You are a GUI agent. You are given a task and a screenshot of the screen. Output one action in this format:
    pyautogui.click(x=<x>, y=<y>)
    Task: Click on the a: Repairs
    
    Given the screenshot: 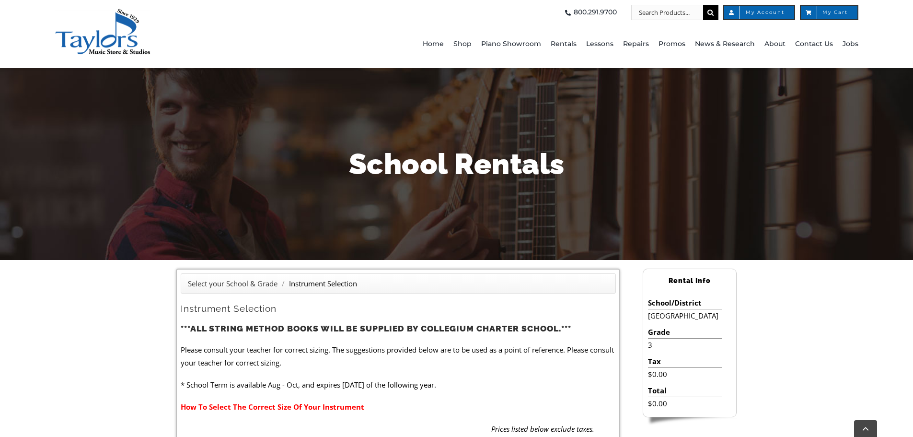 What is the action you would take?
    pyautogui.click(x=636, y=44)
    